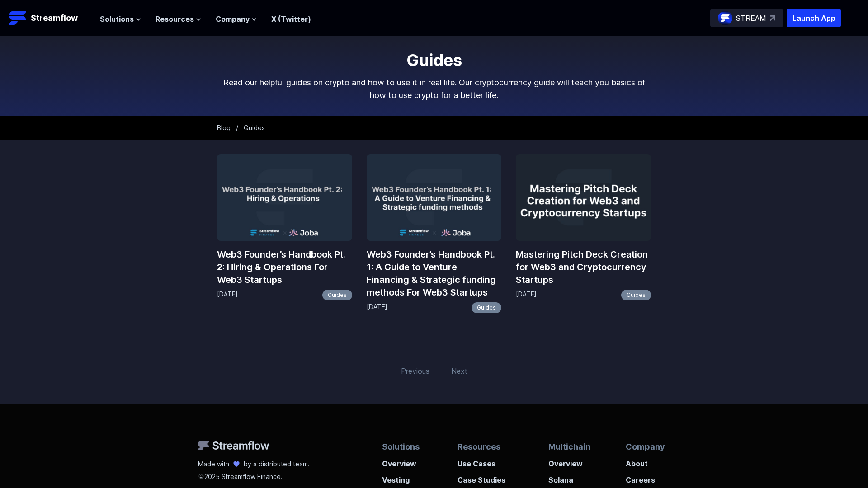 The width and height of the screenshot is (868, 488). I want to click on p: Solana, so click(569, 477).